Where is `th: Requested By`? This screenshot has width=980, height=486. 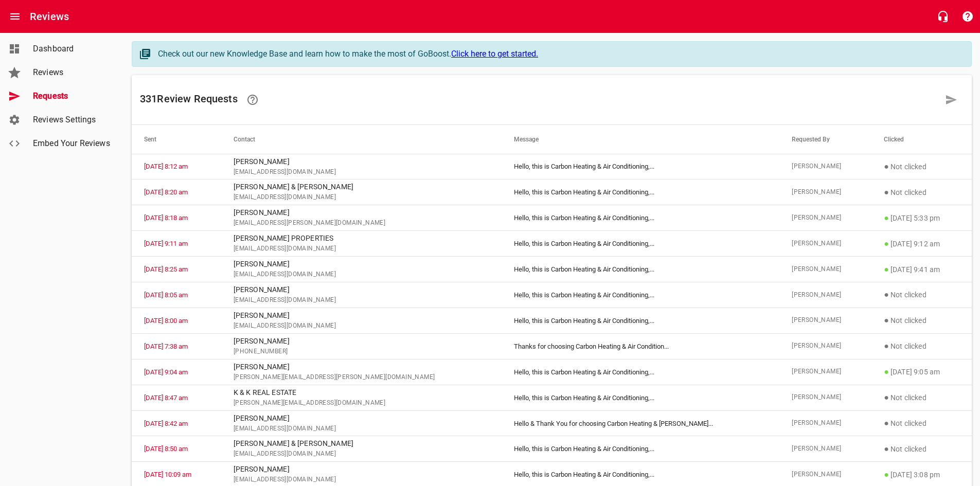 th: Requested By is located at coordinates (825, 139).